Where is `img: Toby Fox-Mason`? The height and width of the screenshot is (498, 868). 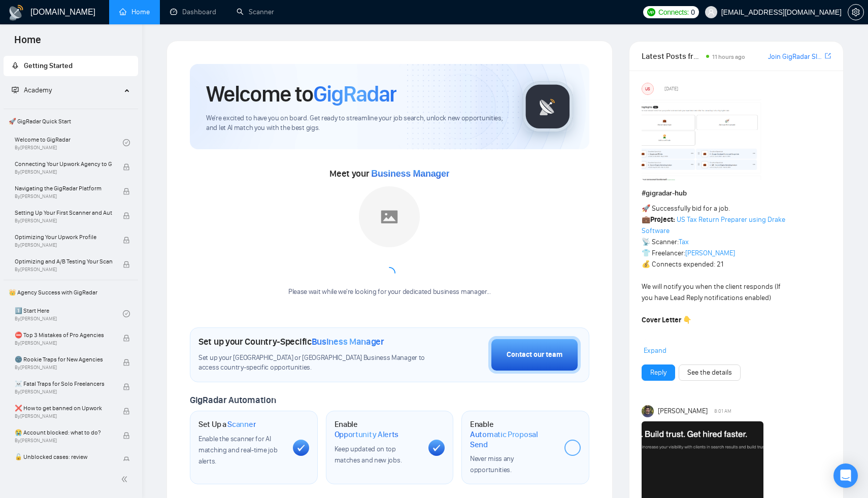
img: Toby Fox-Mason is located at coordinates (648, 411).